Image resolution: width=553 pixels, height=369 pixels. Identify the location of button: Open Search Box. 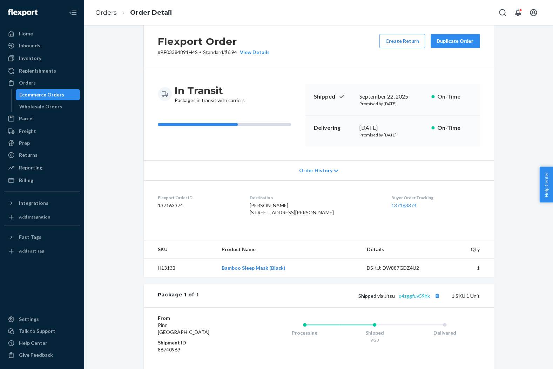
(503, 13).